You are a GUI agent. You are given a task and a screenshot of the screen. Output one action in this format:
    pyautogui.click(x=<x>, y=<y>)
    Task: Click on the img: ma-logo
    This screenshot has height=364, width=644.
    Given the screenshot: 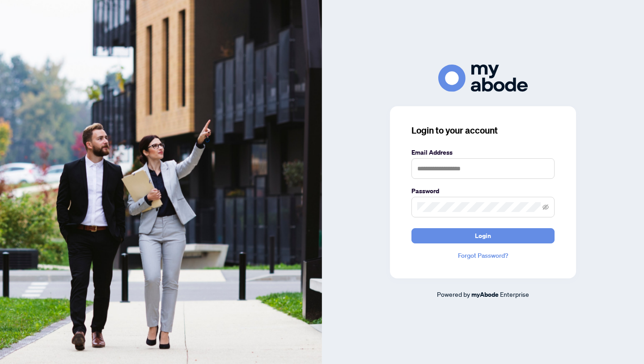 What is the action you would take?
    pyautogui.click(x=484, y=78)
    